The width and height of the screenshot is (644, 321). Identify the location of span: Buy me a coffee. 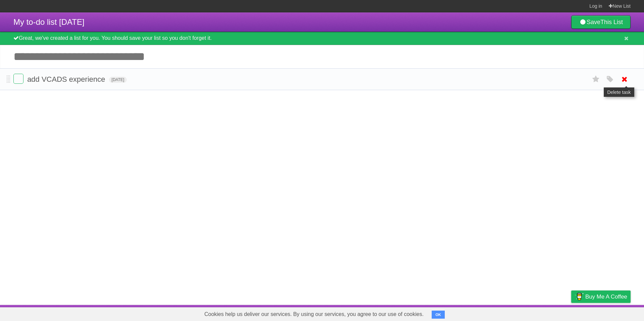
(606, 296).